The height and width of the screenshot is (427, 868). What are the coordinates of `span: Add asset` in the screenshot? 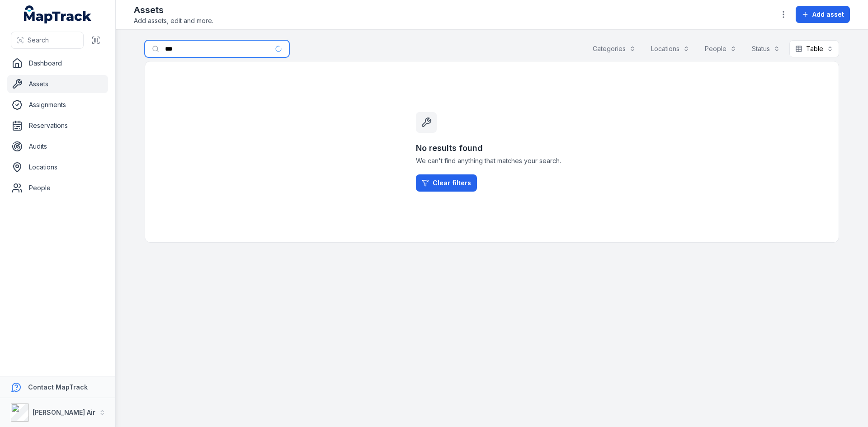 It's located at (828, 14).